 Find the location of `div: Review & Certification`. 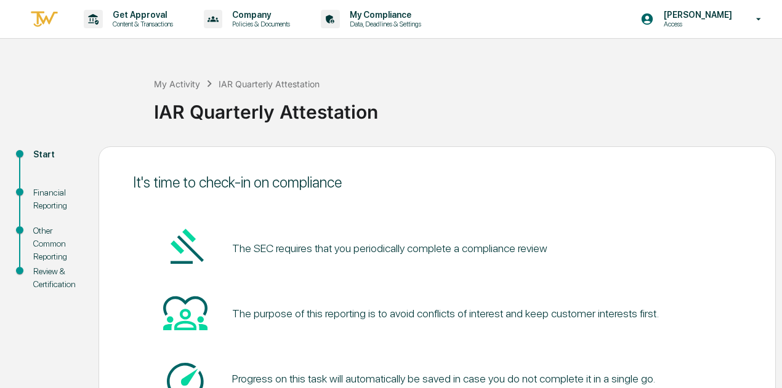

div: Review & Certification is located at coordinates (56, 278).